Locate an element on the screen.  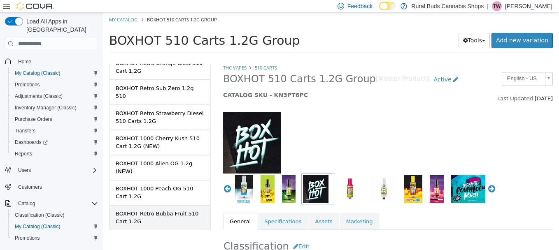
span: TW is located at coordinates (497, 6).